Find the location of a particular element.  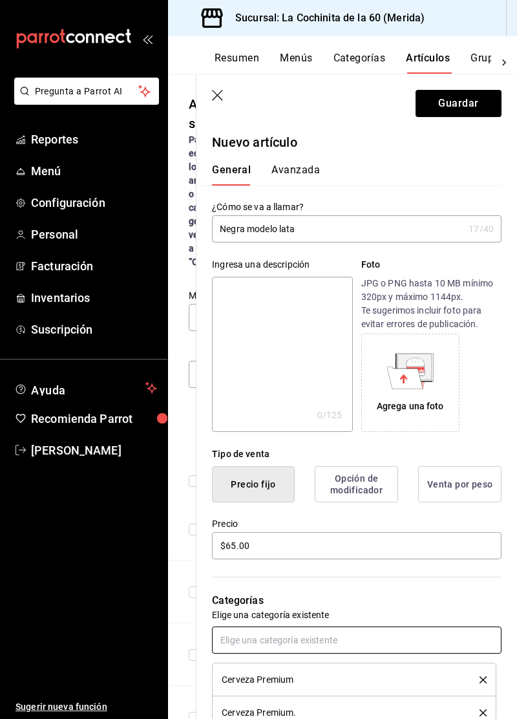

span: Configuración is located at coordinates (94, 202).